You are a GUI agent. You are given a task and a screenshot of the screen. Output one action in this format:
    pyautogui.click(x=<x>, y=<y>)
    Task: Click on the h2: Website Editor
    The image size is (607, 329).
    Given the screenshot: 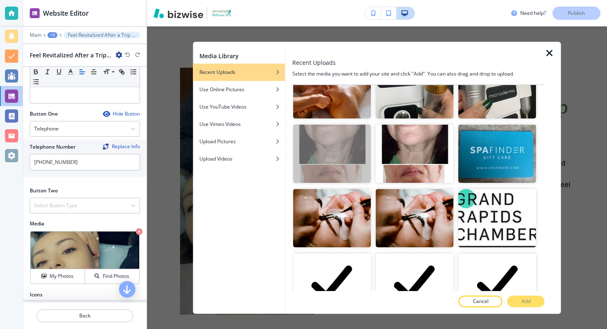 What is the action you would take?
    pyautogui.click(x=66, y=13)
    